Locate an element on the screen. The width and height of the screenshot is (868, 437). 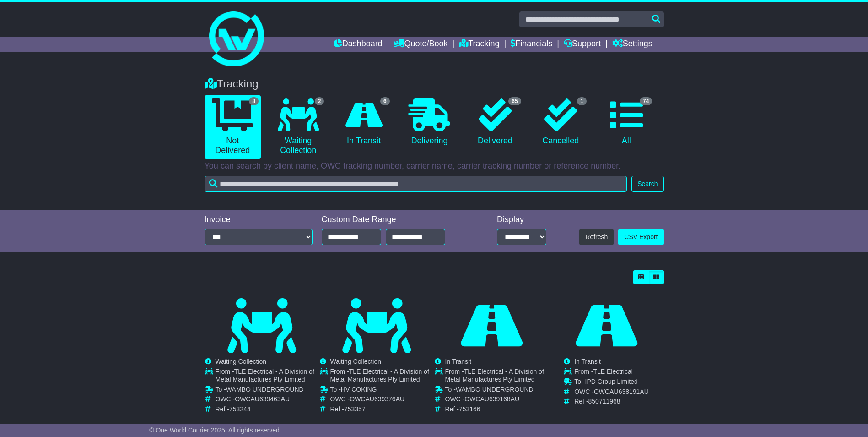
div: Invoice is located at coordinates (258, 220).